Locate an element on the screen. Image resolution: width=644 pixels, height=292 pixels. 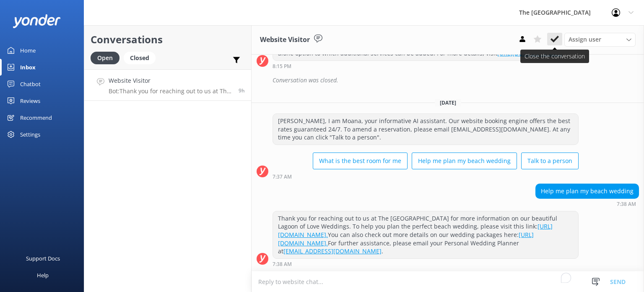
div: Support Docs is located at coordinates (43, 258).